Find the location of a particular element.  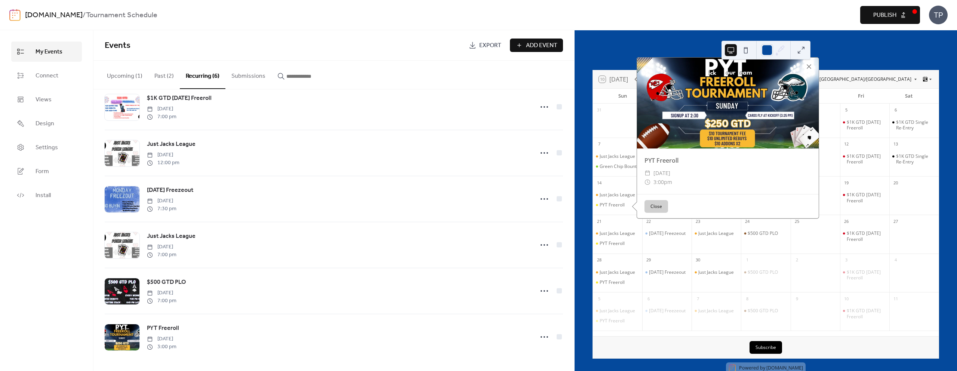

div: 7 is located at coordinates (698, 299).